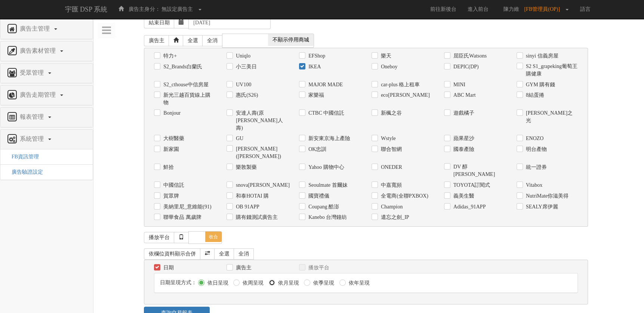  What do you see at coordinates (33, 139) in the screenshot?
I see `span: 系統管理` at bounding box center [33, 139].